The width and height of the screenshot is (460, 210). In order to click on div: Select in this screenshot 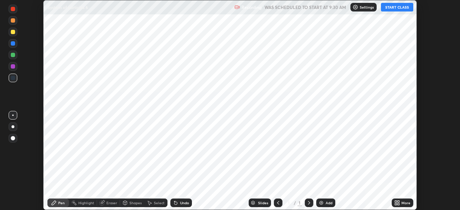, I will do `click(159, 203)`.